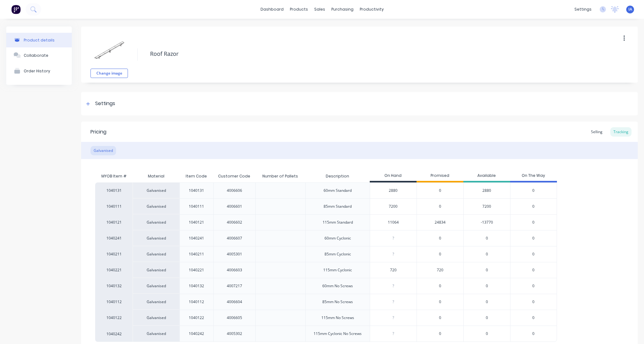 The width and height of the screenshot is (644, 344). I want to click on div: 4006603, so click(234, 270).